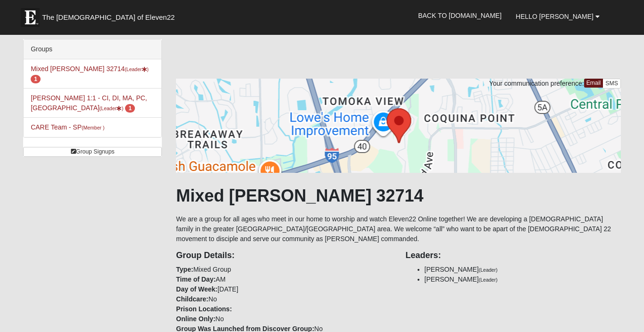  What do you see at coordinates (31, 18) in the screenshot?
I see `img: Eleven22 logo` at bounding box center [31, 18].